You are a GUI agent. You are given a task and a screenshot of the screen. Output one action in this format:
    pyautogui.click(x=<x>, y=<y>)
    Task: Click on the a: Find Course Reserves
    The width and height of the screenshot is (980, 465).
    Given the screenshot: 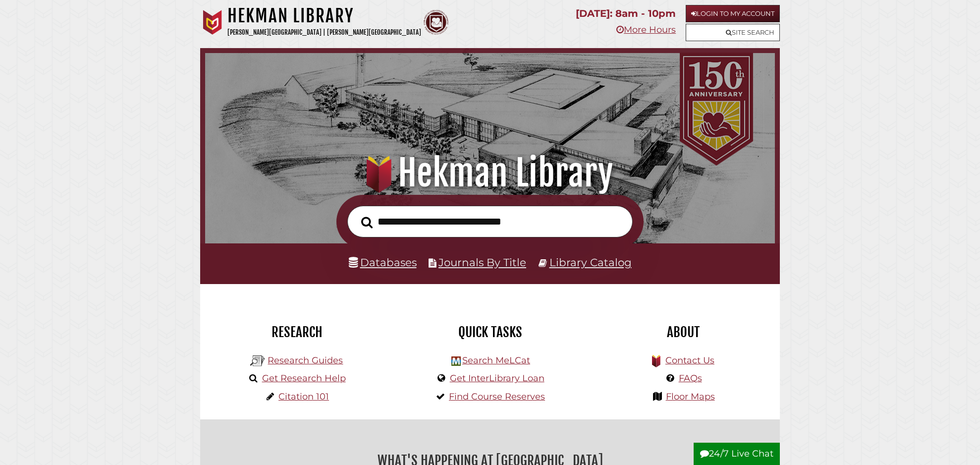 What is the action you would take?
    pyautogui.click(x=497, y=397)
    